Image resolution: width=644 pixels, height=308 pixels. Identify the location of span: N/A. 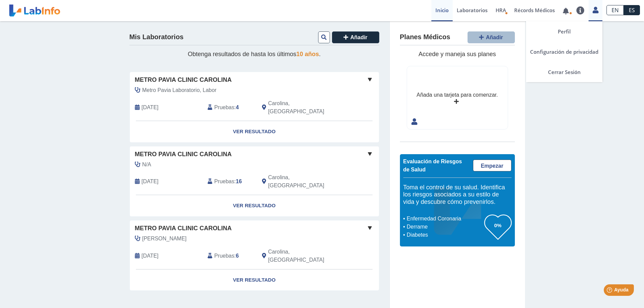
(147, 165).